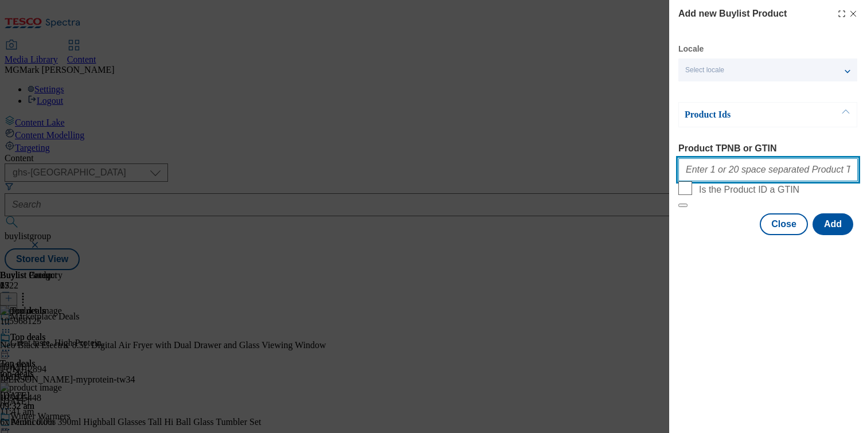 Image resolution: width=867 pixels, height=433 pixels. Describe the element at coordinates (691, 49) in the screenshot. I see `label: Locale` at that location.